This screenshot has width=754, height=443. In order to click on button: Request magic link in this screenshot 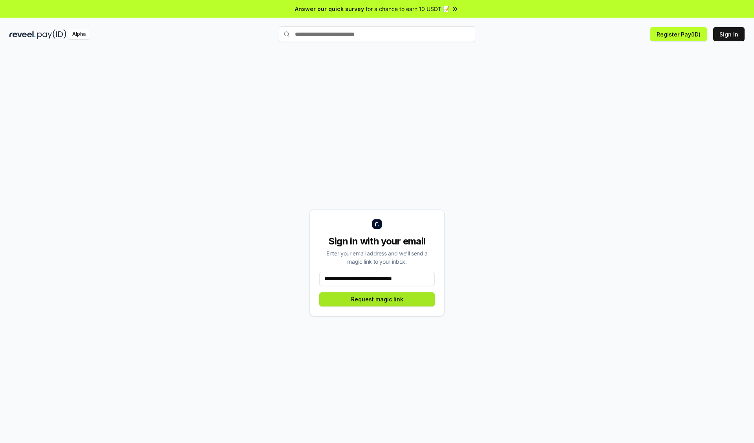, I will do `click(377, 300)`.